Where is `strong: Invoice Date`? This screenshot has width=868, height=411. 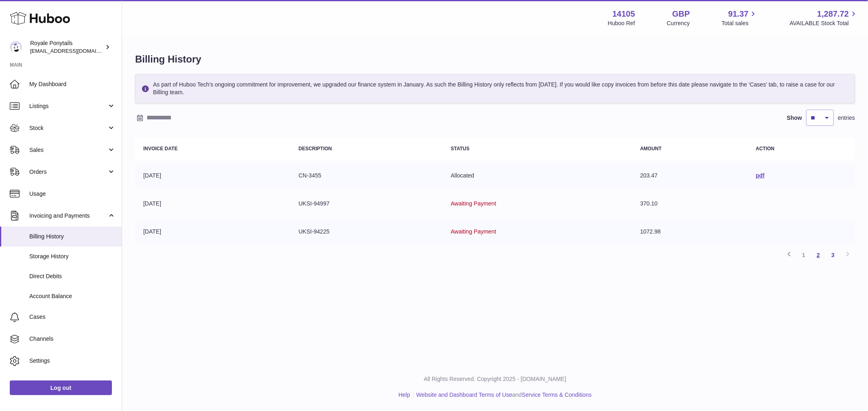
strong: Invoice Date is located at coordinates (160, 149).